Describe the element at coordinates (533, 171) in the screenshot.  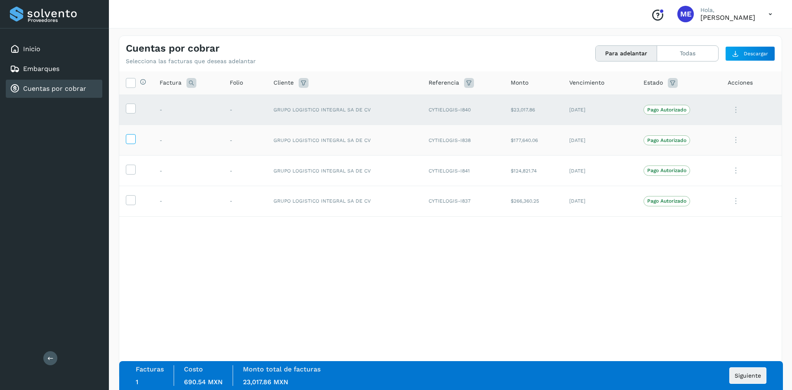
I see `td: $124,821.74` at that location.